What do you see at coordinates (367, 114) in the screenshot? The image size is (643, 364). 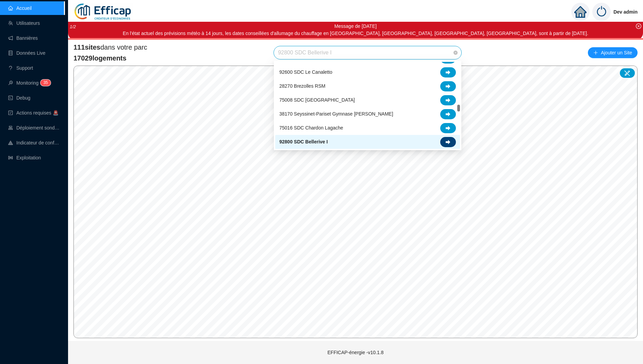 I see `div: 38170 Seyssinet-Pariset Gymnase Louis Carrel` at bounding box center [367, 114].